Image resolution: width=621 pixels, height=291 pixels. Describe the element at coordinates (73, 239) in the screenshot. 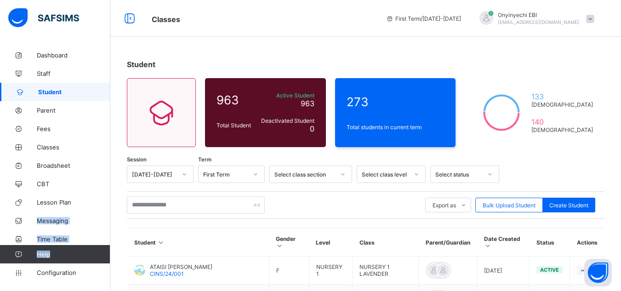

I see `span: Time Table` at that location.